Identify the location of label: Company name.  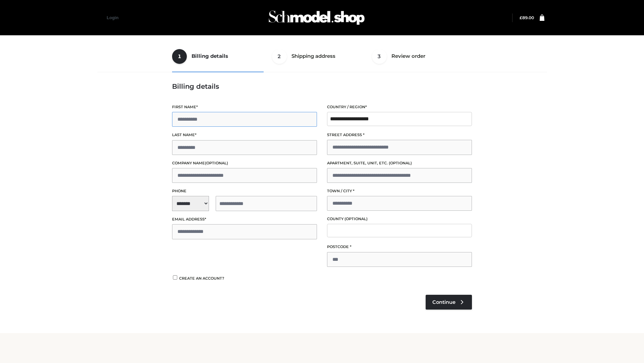
(245, 163).